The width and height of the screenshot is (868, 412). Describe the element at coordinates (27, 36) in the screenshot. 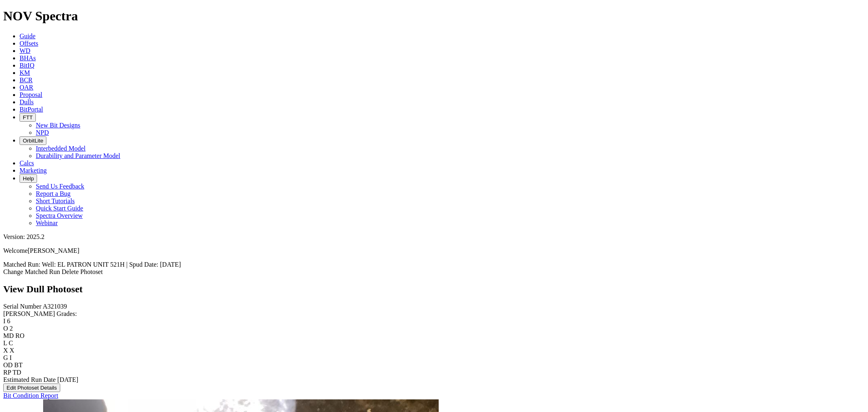

I see `a: Guide` at that location.